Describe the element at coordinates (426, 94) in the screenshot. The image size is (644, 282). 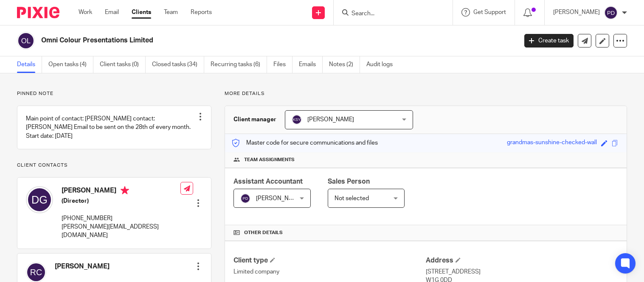
I see `p: More details` at that location.